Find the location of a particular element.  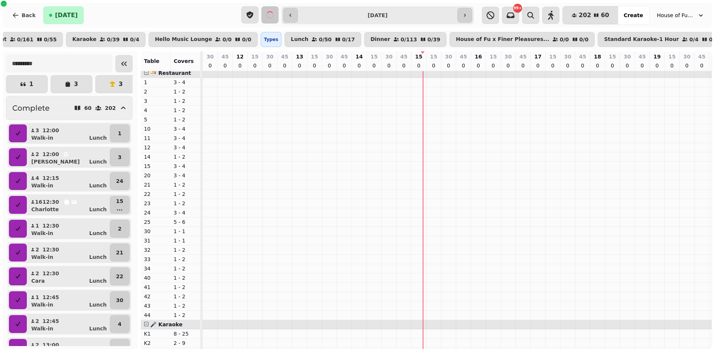

p: 13 is located at coordinates (299, 57).